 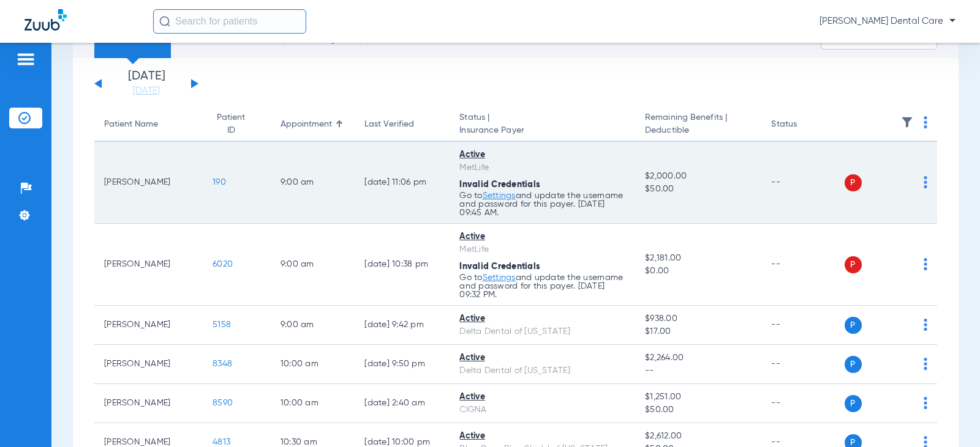 I want to click on span: $0.00, so click(x=698, y=271).